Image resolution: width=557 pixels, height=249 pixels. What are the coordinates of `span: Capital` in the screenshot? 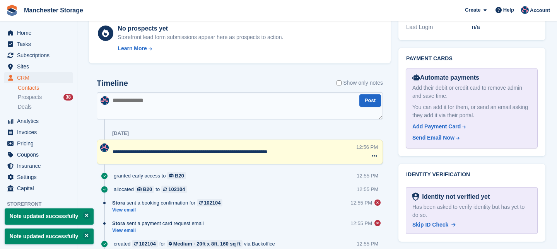 It's located at (40, 188).